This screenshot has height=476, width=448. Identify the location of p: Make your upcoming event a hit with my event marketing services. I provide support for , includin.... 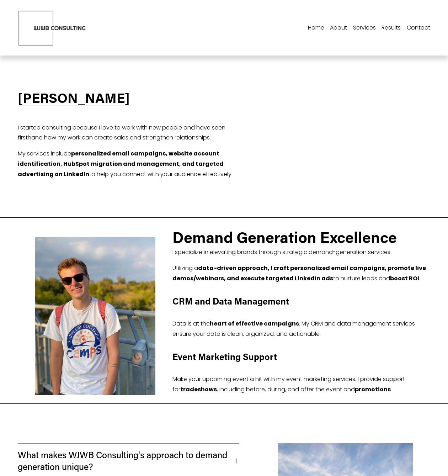
(301, 384).